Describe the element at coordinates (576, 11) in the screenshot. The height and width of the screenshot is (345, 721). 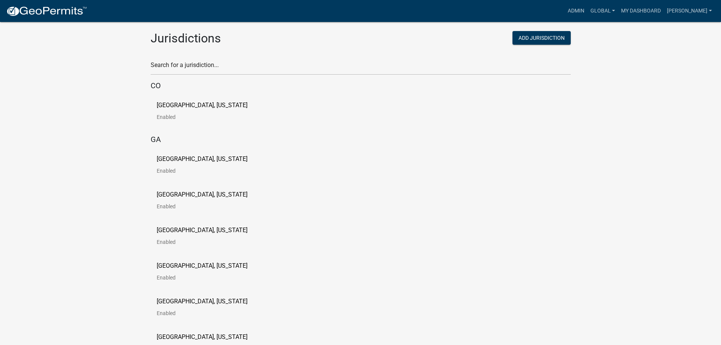
I see `a: Admin` at that location.